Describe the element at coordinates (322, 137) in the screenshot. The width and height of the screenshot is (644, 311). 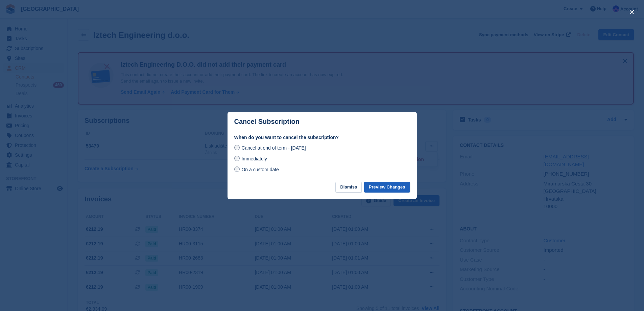
I see `label: When do you want to cancel the subscription?` at that location.